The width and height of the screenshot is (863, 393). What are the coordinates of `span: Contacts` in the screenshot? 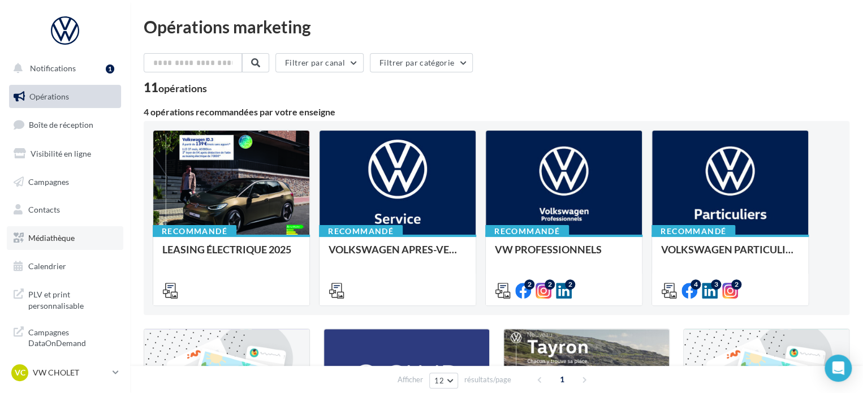 It's located at (44, 209).